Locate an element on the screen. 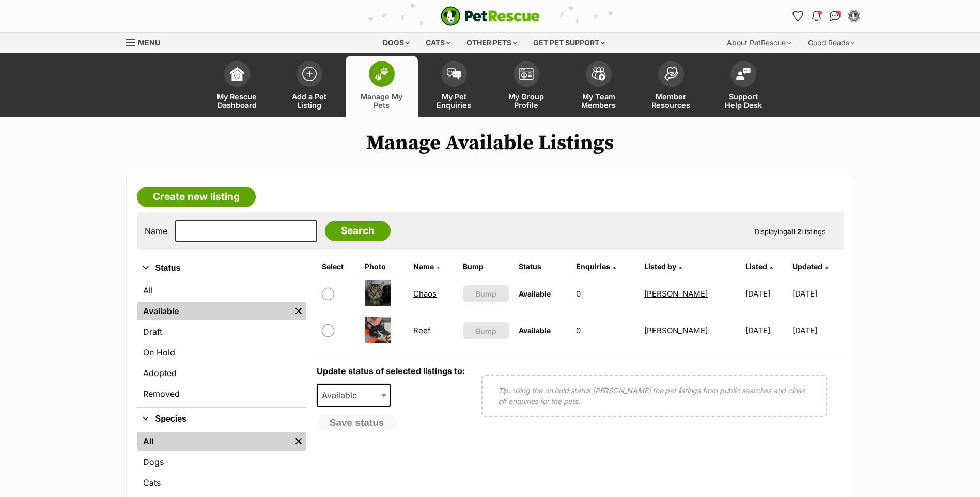  span: translation missing: en.admin.listings.index.attributes.enquiries is located at coordinates (593, 266).